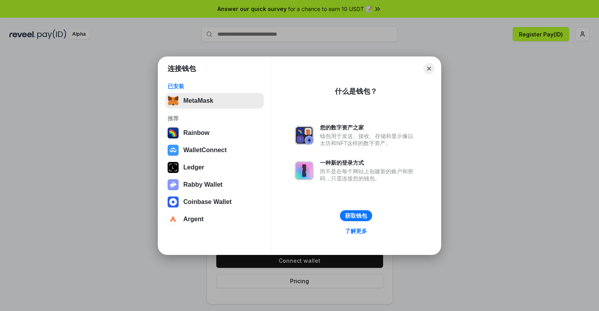  Describe the element at coordinates (368, 163) in the screenshot. I see `div: 一种新的登录方式` at that location.